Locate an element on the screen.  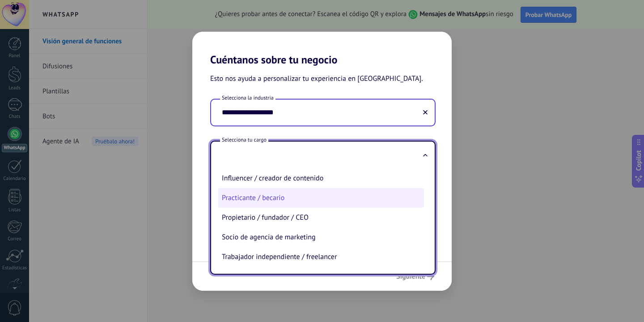
li: Influencer / creador de contenido is located at coordinates (321, 178).